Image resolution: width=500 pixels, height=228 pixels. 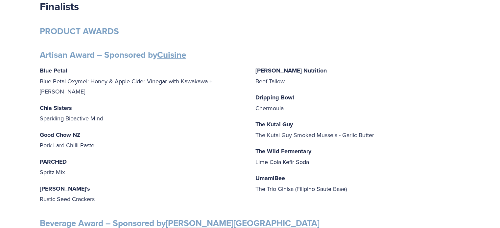 I want to click on strong: UmamiBee, so click(x=270, y=178).